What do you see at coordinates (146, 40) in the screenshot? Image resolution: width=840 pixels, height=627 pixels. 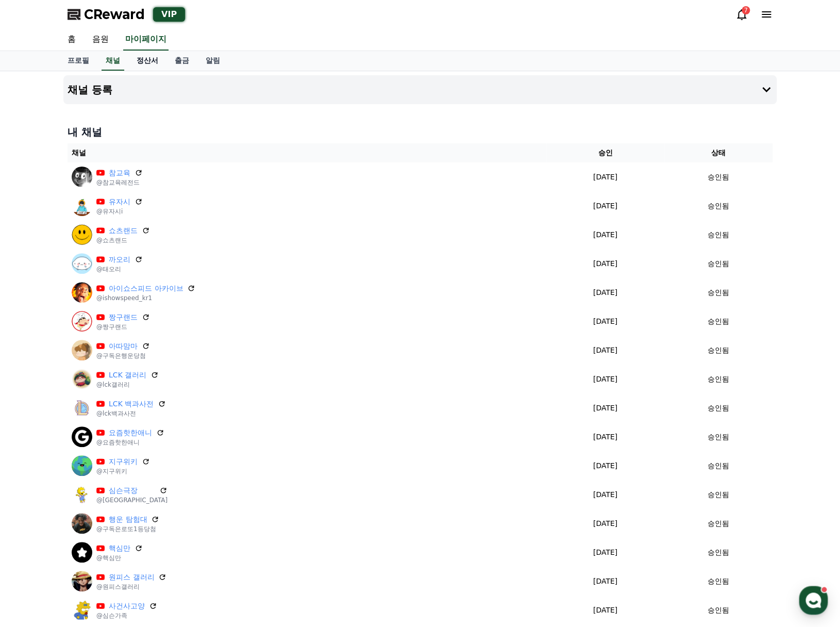 I see `a: 마이페이지` at bounding box center [146, 40].